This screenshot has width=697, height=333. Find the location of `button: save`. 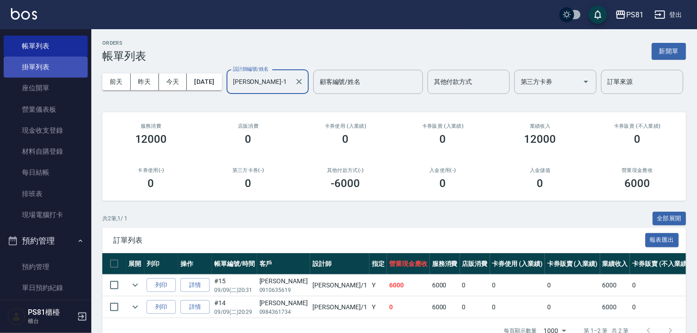

button: save is located at coordinates (598, 15).